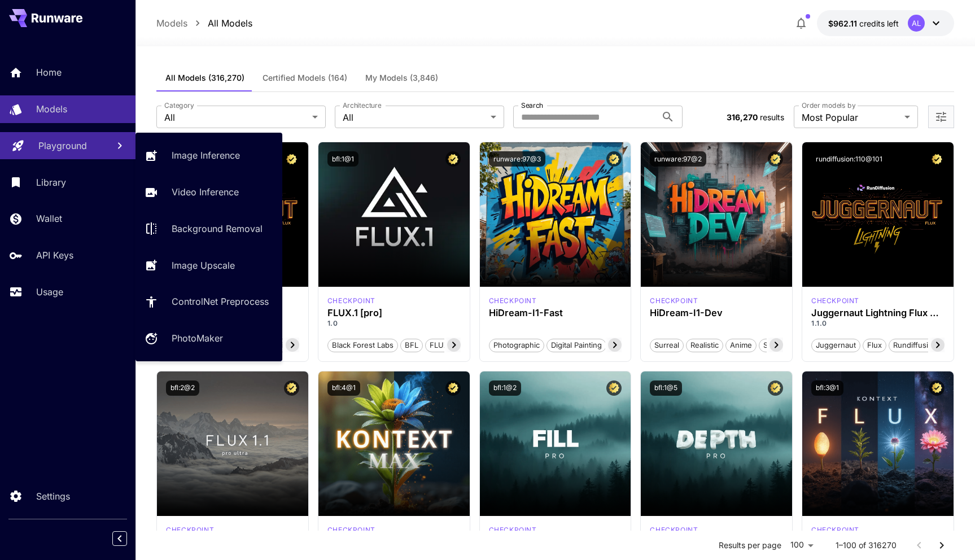 Image resolution: width=975 pixels, height=560 pixels. Describe the element at coordinates (48, 72) in the screenshot. I see `p: Home` at that location.